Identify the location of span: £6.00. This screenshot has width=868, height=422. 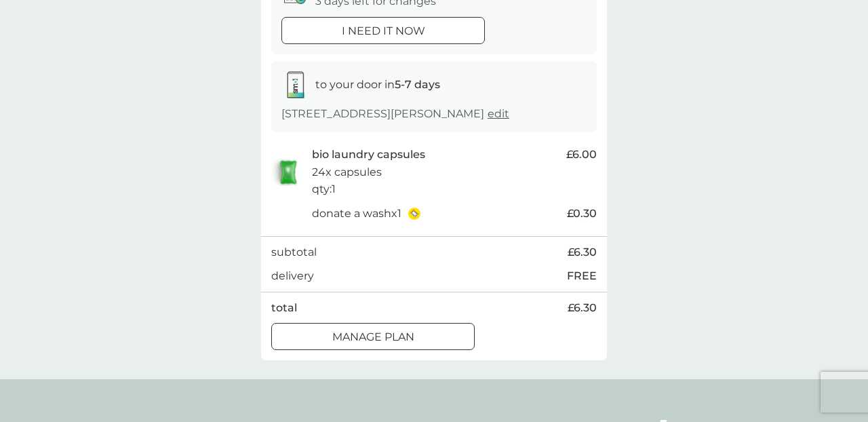
(581, 155).